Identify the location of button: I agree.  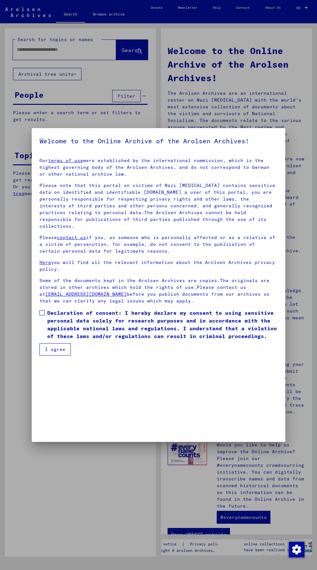
(55, 349).